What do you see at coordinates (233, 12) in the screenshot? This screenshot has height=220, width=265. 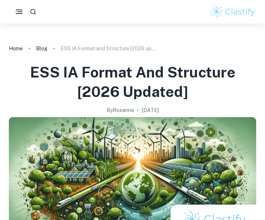 I see `img: Clastify logo` at bounding box center [233, 12].